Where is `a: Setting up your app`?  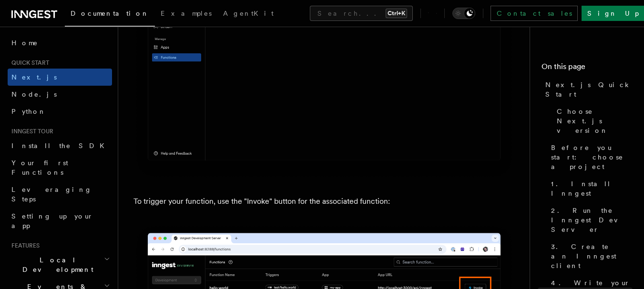 a: Setting up your app is located at coordinates (59, 221).